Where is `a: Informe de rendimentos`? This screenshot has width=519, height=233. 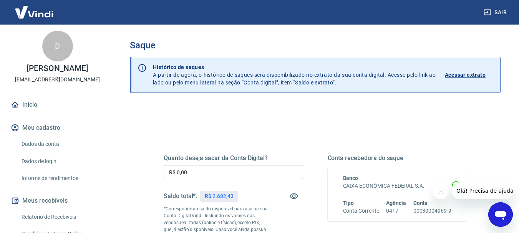
a: Informe de rendimentos is located at coordinates (62, 178).